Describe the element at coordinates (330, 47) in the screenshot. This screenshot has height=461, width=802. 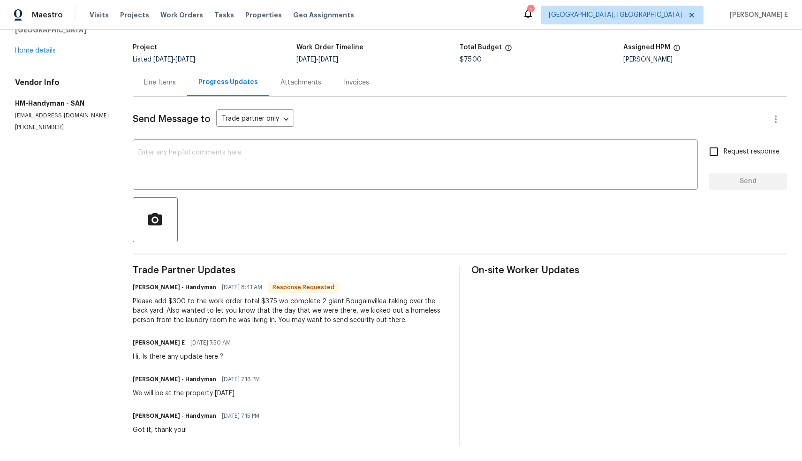
I see `h5: Work Order Timeline` at that location.